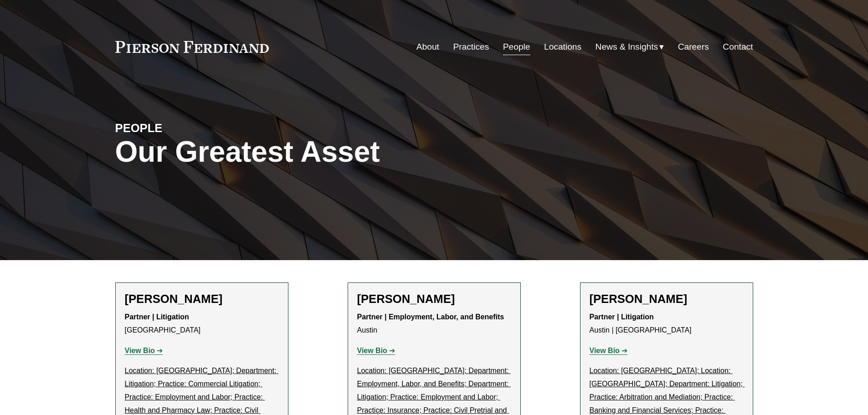 This screenshot has height=415, width=868. I want to click on h1: Our Greatest Asset, so click(327, 152).